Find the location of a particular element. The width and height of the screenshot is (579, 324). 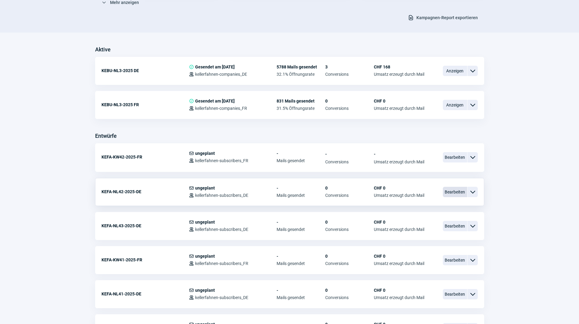

div: KEBU-NL3-2025 DE is located at coordinates (145, 71).